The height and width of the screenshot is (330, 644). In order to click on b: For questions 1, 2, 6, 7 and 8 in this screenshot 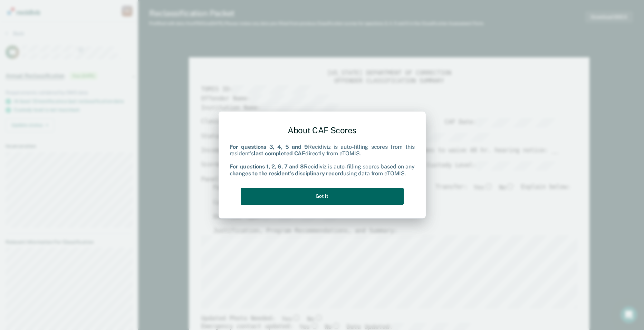, I will do `click(267, 167)`.